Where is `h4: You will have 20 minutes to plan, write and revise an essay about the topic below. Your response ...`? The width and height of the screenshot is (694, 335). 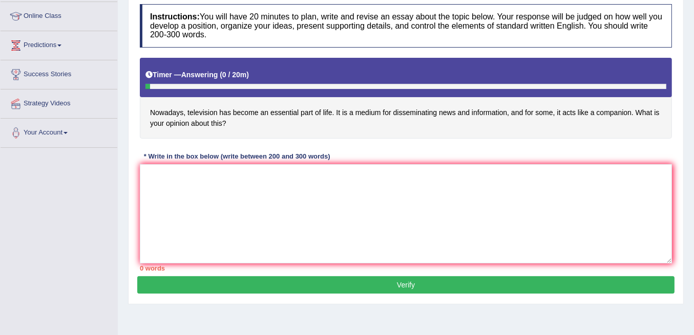 h4: You will have 20 minutes to plan, write and revise an essay about the topic below. Your response ... is located at coordinates (405, 26).